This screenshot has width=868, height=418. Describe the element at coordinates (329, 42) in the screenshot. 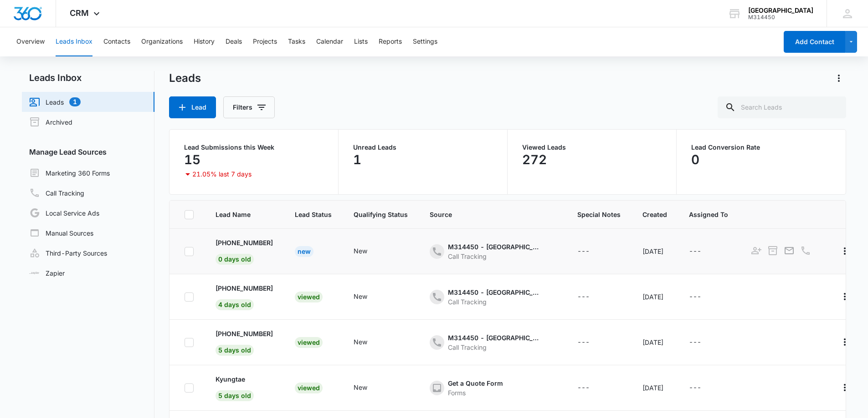

I see `button: Calendar` at that location.